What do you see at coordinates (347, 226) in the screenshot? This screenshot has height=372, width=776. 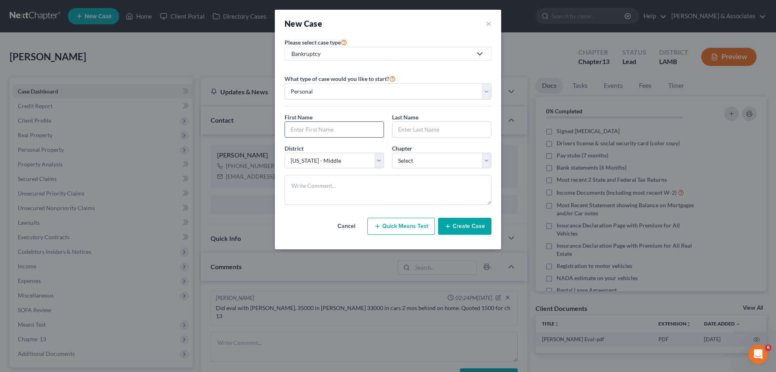 I see `button: Cancel` at bounding box center [347, 226].